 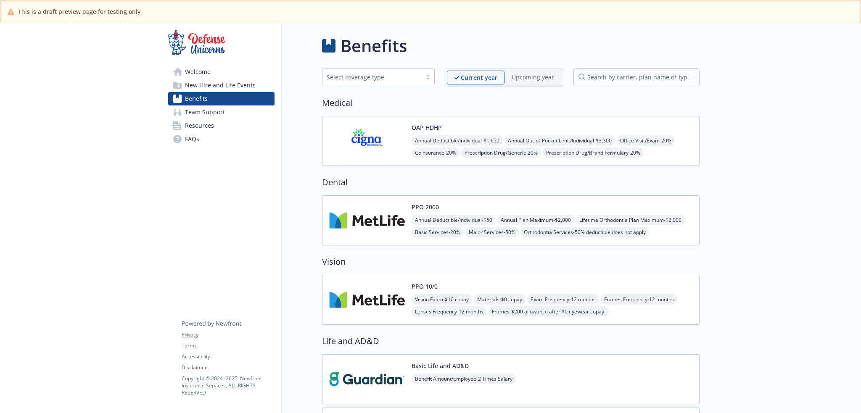 What do you see at coordinates (585, 232) in the screenshot?
I see `span: Orthodontia Services - 50% deductible does not apply` at bounding box center [585, 232].